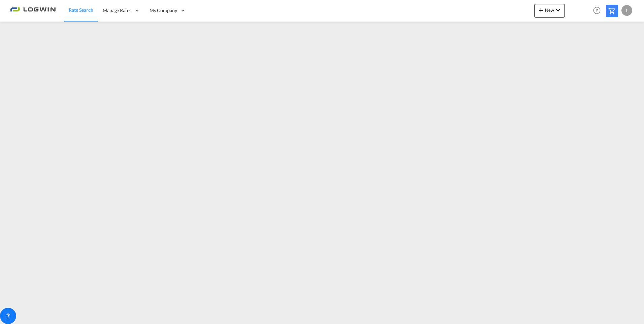  Describe the element at coordinates (117, 10) in the screenshot. I see `span: Manage Rates` at that location.